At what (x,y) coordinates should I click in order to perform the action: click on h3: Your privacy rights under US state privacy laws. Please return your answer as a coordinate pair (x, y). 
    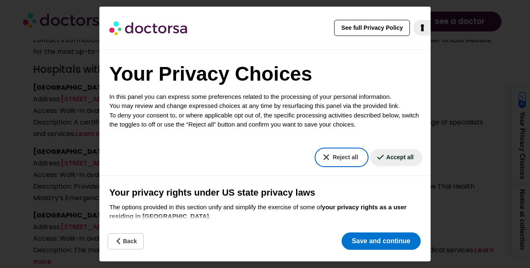
    Looking at the image, I should click on (265, 192).